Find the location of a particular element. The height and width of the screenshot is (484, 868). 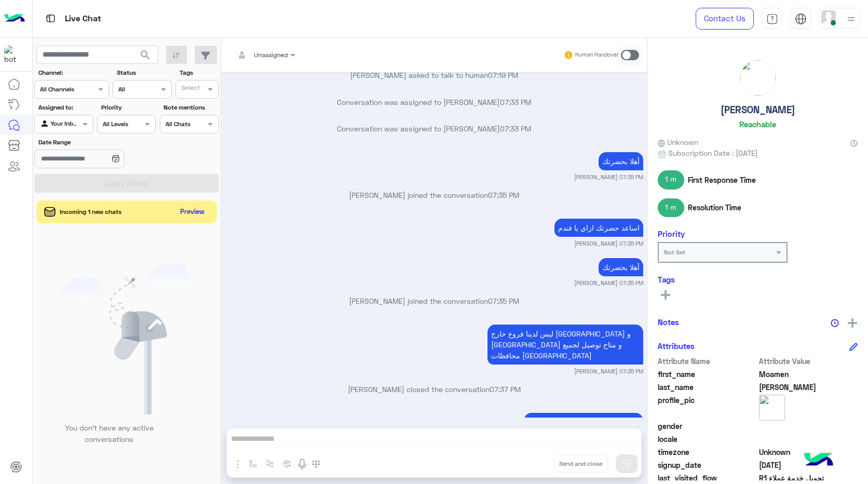

img: add is located at coordinates (852, 323).